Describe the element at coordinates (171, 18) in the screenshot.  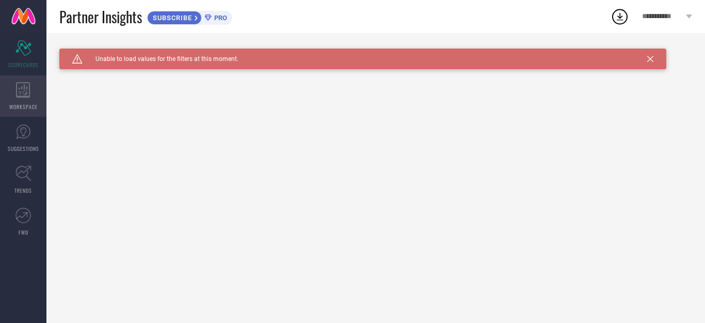
I see `span: SUBSCRIBE` at that location.